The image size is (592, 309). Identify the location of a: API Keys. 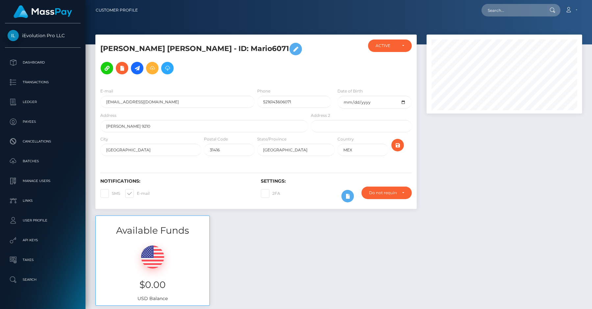
(43, 240).